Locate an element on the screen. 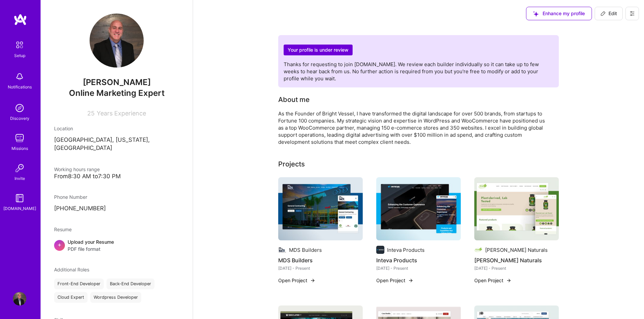  span: Additional Roles is located at coordinates (72, 270).